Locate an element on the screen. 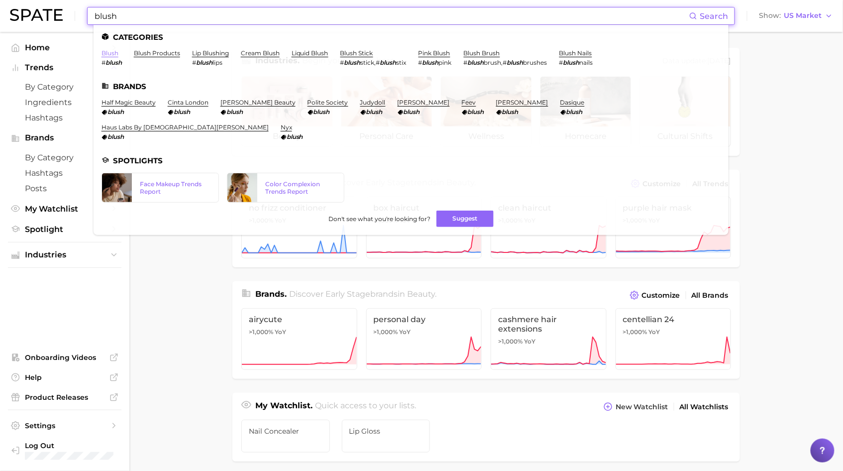 This screenshot has height=471, width=843. span: Product Releases is located at coordinates (65, 397).